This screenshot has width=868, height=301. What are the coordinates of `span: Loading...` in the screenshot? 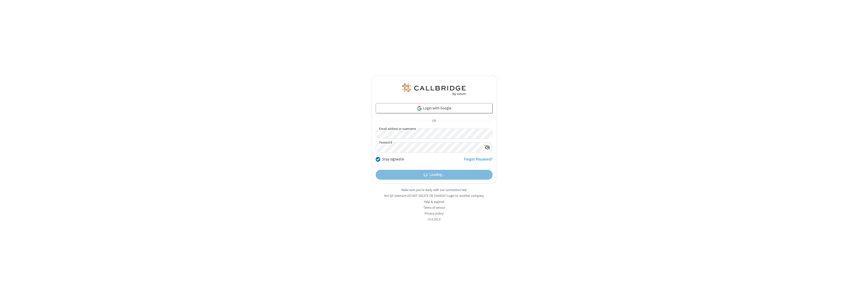 It's located at (437, 174).